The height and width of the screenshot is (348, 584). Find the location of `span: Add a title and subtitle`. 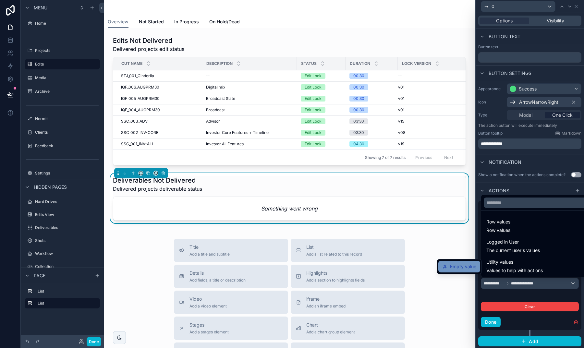

span: Add a title and subtitle is located at coordinates (210, 254).